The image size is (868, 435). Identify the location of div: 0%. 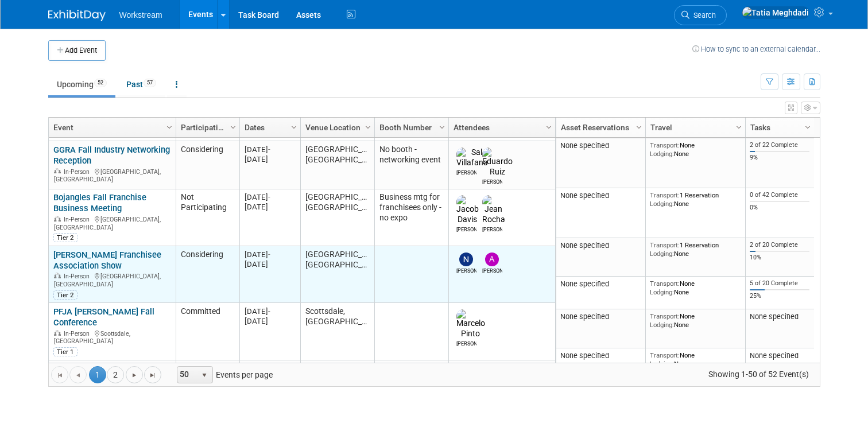
(779, 208).